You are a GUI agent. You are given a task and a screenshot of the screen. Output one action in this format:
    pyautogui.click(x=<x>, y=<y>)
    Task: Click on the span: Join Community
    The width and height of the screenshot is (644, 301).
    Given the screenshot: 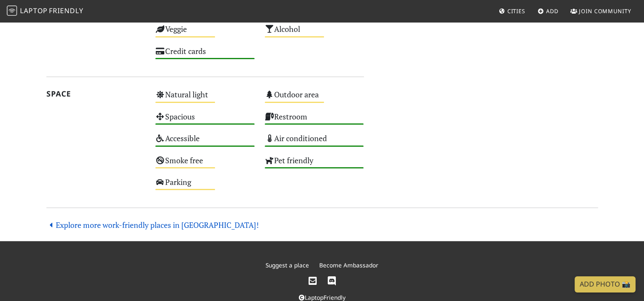 What is the action you would take?
    pyautogui.click(x=605, y=11)
    